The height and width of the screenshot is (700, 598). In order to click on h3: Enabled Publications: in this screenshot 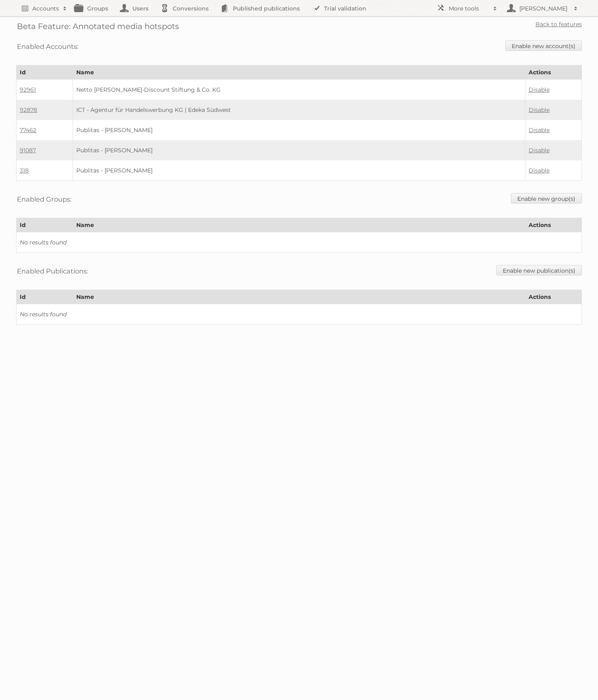, I will do `click(52, 271)`.